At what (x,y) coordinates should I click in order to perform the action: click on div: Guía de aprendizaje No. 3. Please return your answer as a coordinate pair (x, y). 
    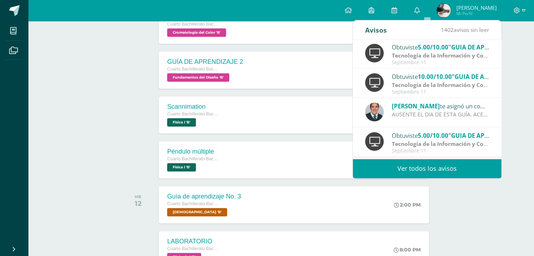
    Looking at the image, I should click on (204, 197).